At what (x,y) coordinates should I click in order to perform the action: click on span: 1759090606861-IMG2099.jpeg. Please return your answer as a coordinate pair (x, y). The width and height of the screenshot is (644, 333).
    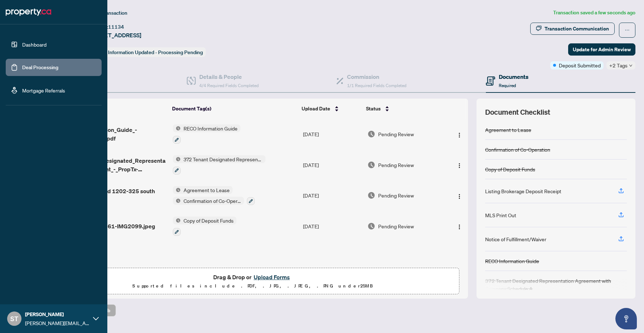
    Looking at the image, I should click on (111, 226).